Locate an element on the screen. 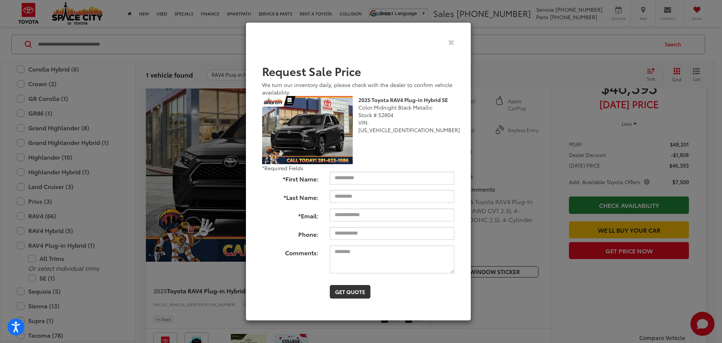 This screenshot has height=343, width=722. b: 2025 Toyota RAV4 Plug-in Hybrid SE is located at coordinates (403, 100).